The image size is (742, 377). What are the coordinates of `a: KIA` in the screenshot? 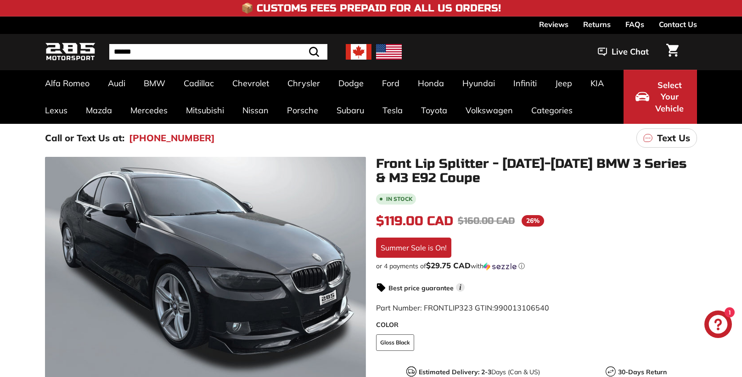 It's located at (597, 83).